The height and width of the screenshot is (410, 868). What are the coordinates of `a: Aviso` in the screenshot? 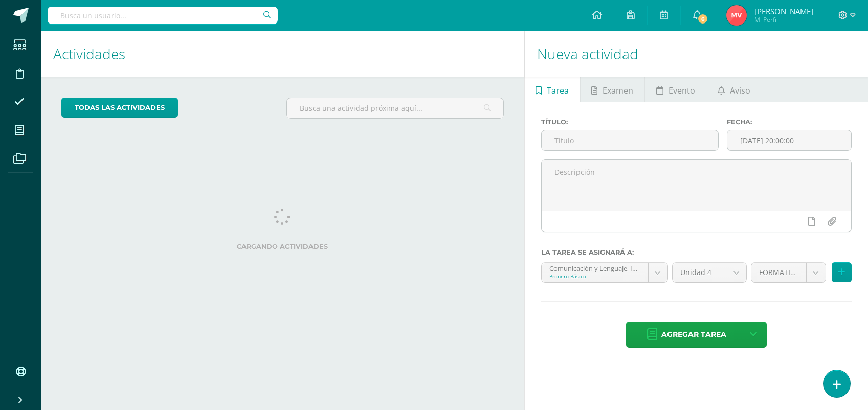 It's located at (734, 89).